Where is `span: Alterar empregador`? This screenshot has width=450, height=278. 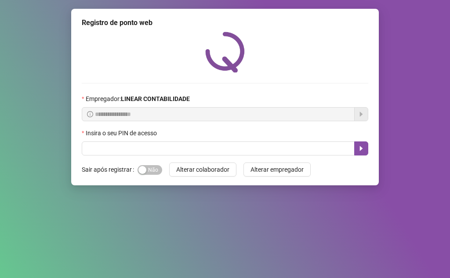 span: Alterar empregador is located at coordinates (277, 169).